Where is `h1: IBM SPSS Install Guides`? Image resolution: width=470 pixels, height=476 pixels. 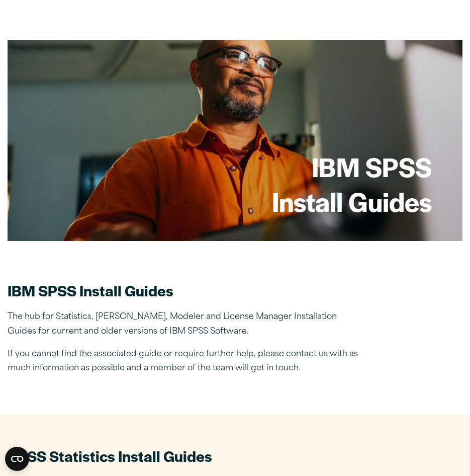 h1: IBM SPSS Install Guides is located at coordinates (351, 183).